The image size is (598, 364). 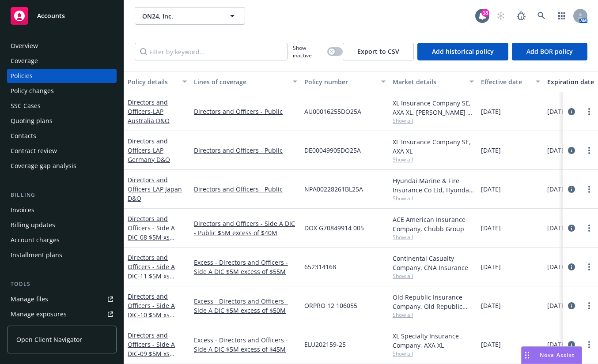 I want to click on div: Contract review, so click(x=33, y=151).